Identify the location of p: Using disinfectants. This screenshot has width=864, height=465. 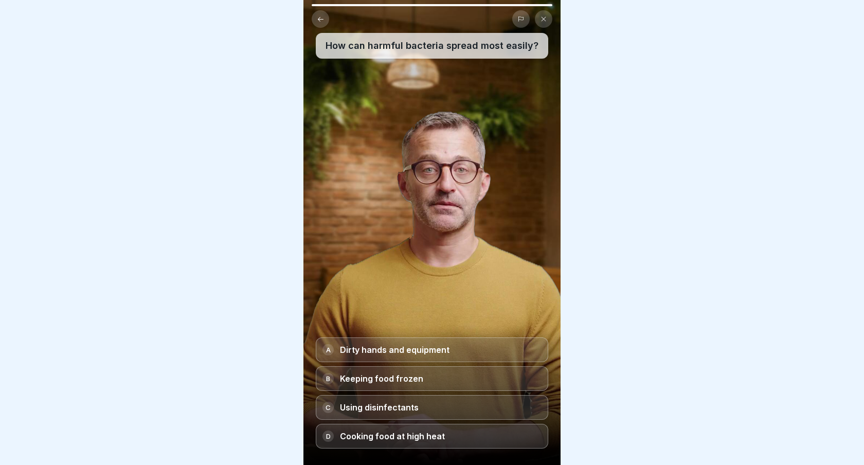
(379, 407).